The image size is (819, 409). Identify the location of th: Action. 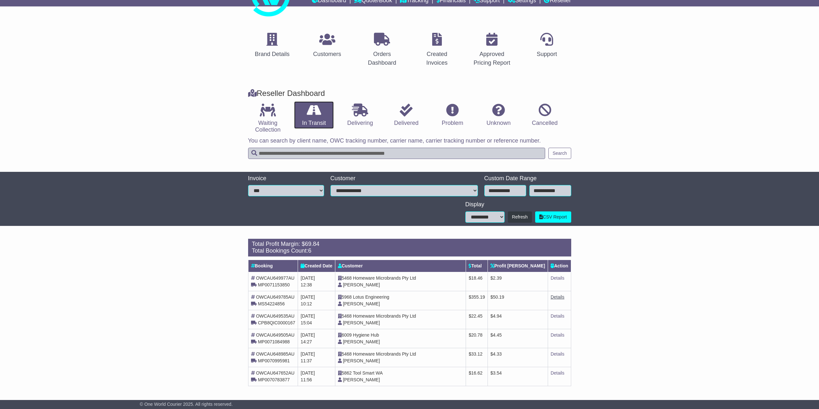
(559, 266).